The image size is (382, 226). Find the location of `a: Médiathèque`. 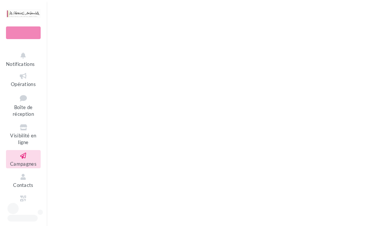

a: Médiathèque is located at coordinates (23, 202).